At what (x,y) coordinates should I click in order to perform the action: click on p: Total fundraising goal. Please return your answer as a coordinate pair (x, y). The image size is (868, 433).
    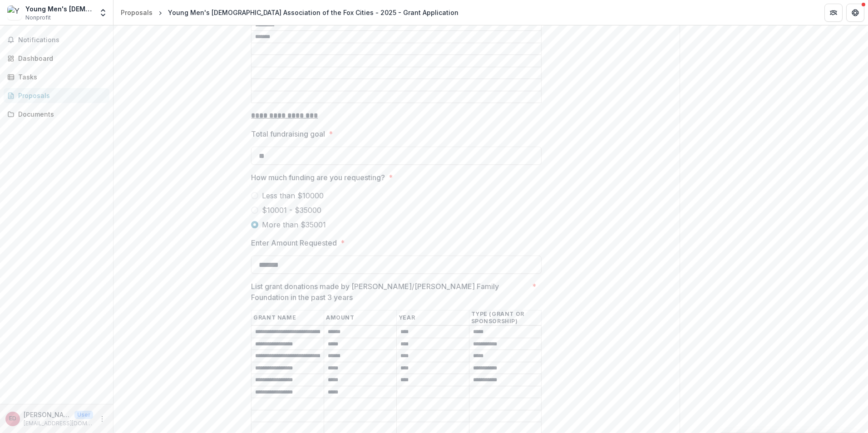
    Looking at the image, I should click on (288, 134).